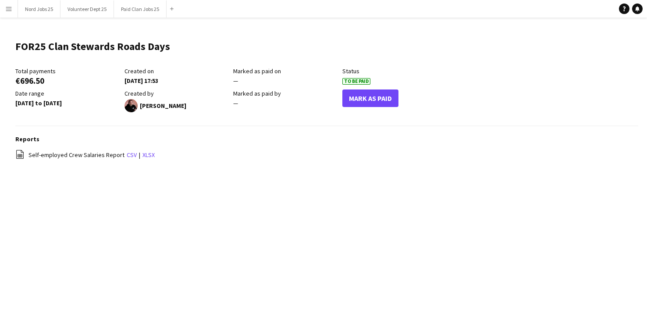 This screenshot has height=311, width=647. I want to click on a: csv, so click(132, 155).